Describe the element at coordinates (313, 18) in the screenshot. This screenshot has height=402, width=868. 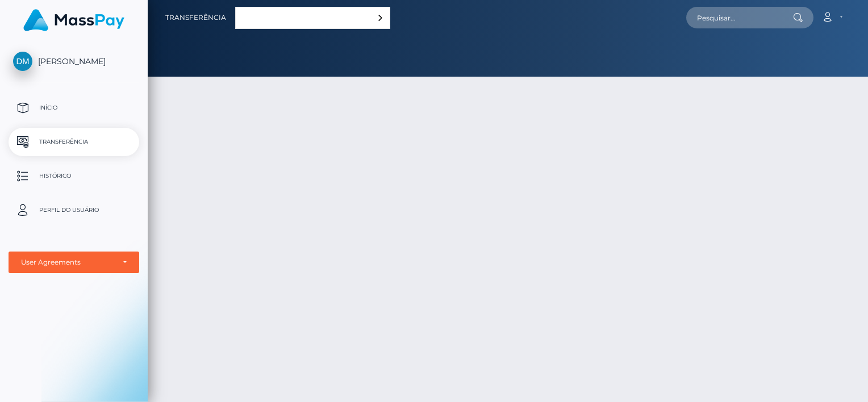
I see `div: Language` at that location.